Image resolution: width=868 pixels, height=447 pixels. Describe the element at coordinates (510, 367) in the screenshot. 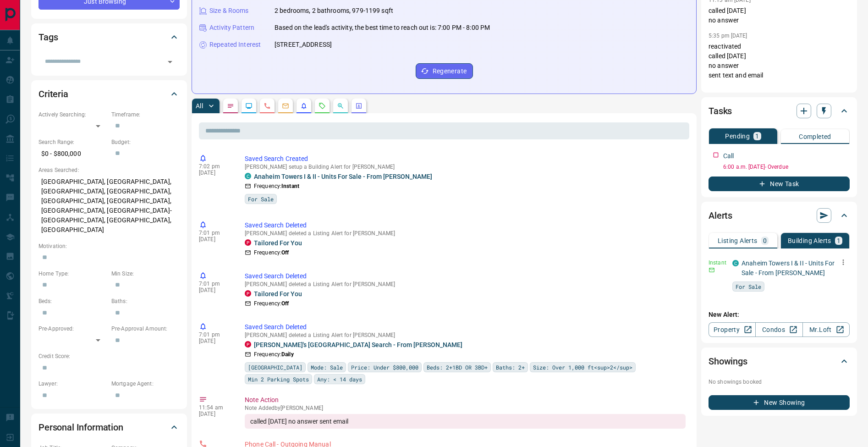

I see `span: Baths: 2+` at that location.